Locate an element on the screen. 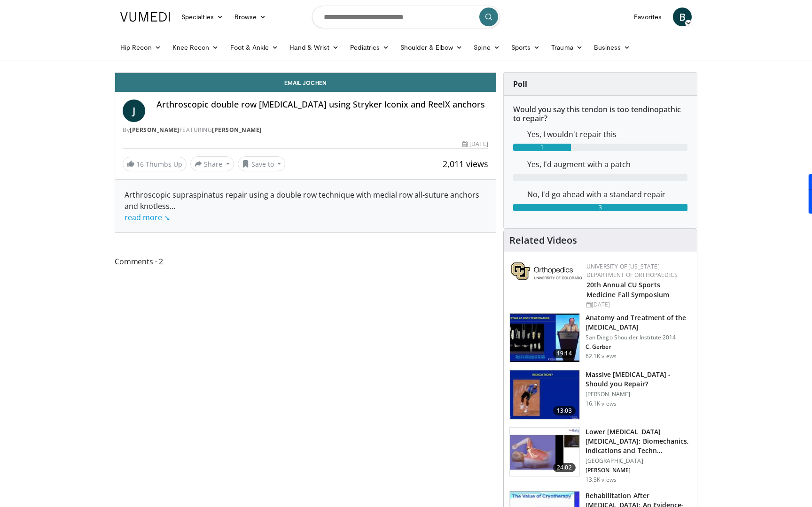 The height and width of the screenshot is (507, 812). a: Sports is located at coordinates (526, 48).